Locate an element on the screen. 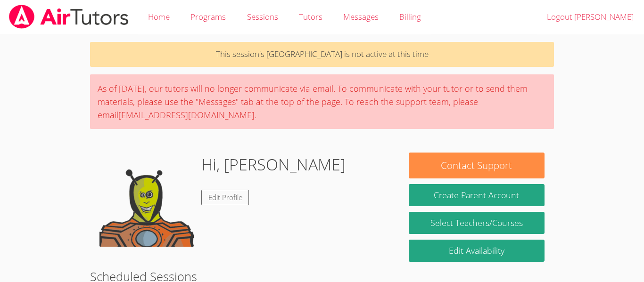 The width and height of the screenshot is (644, 282). button: Create Parent Account is located at coordinates (477, 195).